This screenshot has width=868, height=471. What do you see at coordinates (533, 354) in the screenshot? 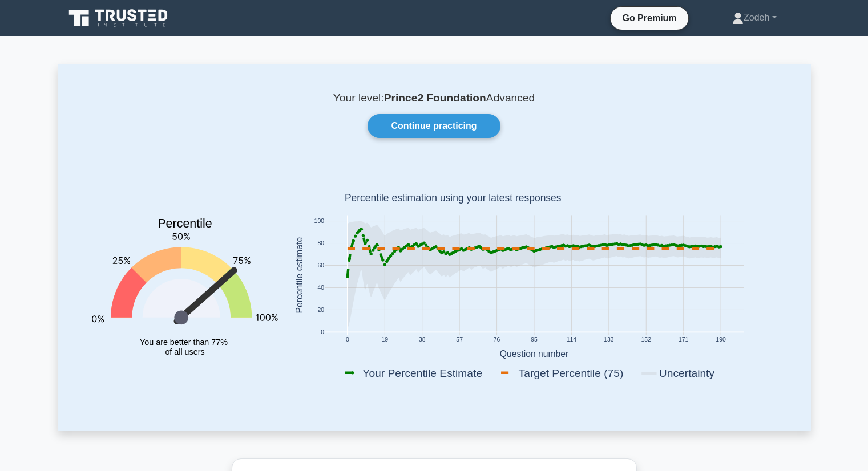
I see `text: Question number` at bounding box center [533, 354].